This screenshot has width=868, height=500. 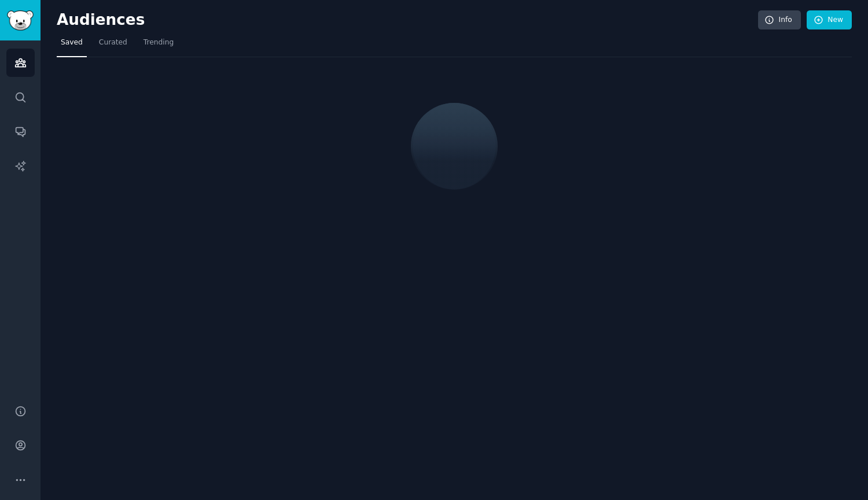 I want to click on a: New, so click(x=829, y=20).